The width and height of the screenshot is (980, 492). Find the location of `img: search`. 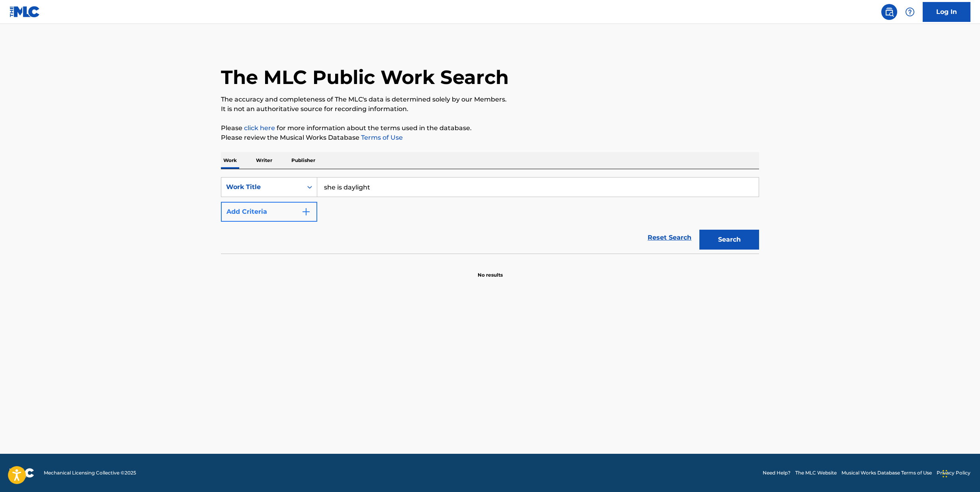

img: search is located at coordinates (889, 12).